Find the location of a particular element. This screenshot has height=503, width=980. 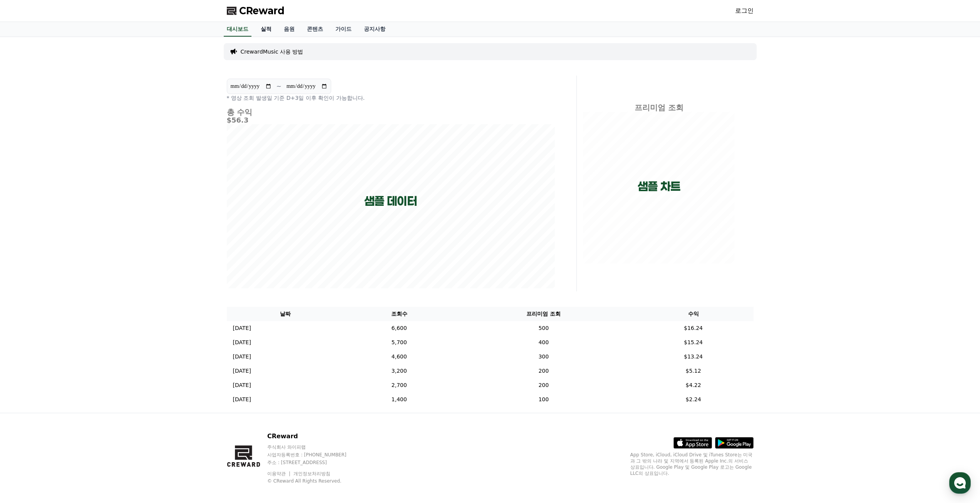

a: 공지사항 is located at coordinates (375, 29).